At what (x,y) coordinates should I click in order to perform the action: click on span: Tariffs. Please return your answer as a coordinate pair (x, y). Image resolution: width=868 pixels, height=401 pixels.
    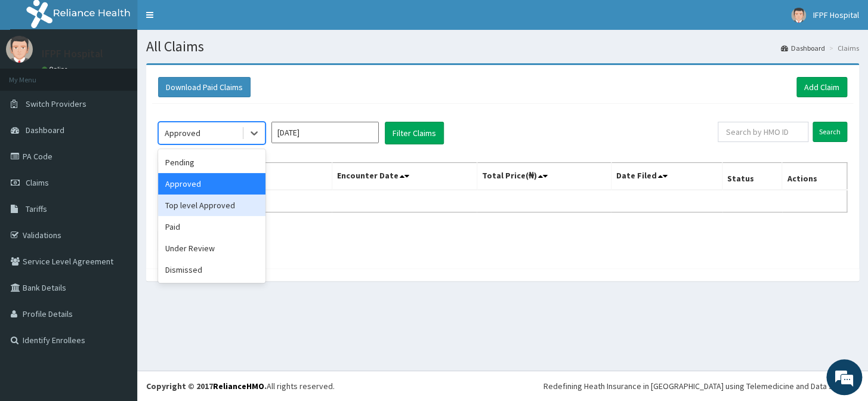
    Looking at the image, I should click on (36, 209).